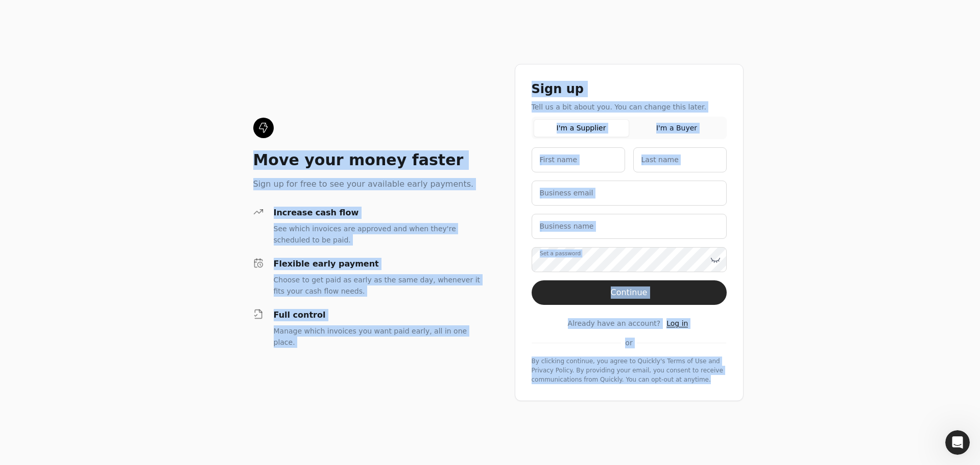  Describe the element at coordinates (367, 160) in the screenshot. I see `div: Move your money faster` at that location.